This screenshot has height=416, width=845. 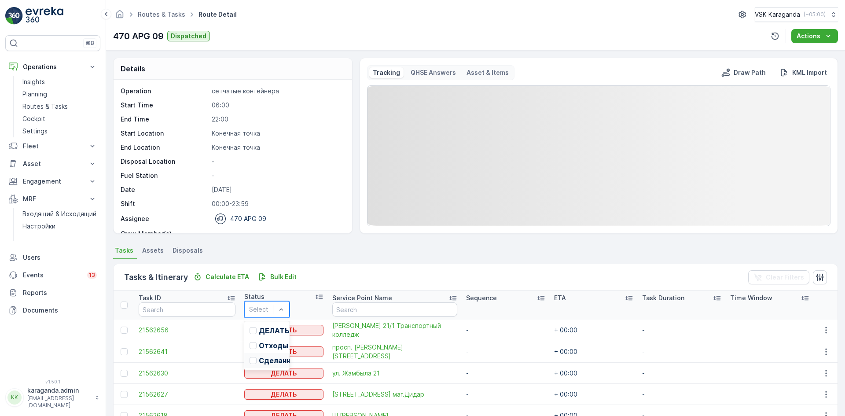 What do you see at coordinates (59, 94) in the screenshot?
I see `a: Planning` at bounding box center [59, 94].